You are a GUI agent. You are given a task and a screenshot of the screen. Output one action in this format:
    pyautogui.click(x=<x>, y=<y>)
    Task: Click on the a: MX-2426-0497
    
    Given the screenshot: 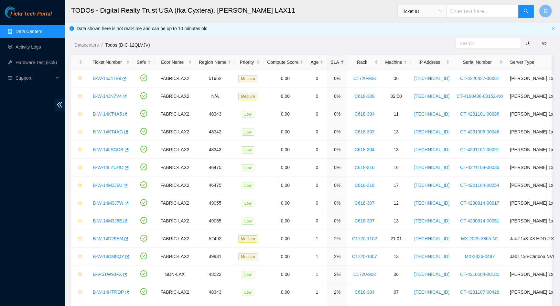 What is the action you would take?
    pyautogui.click(x=480, y=256)
    